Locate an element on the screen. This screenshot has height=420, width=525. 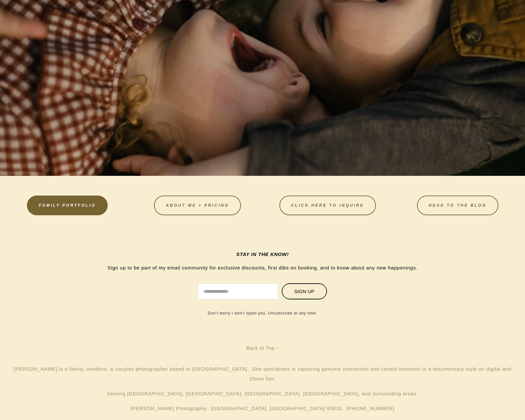
p: Sign up to be part of my email community for exclusive discounts, first dibs on booking, and to k... is located at coordinates (262, 268).